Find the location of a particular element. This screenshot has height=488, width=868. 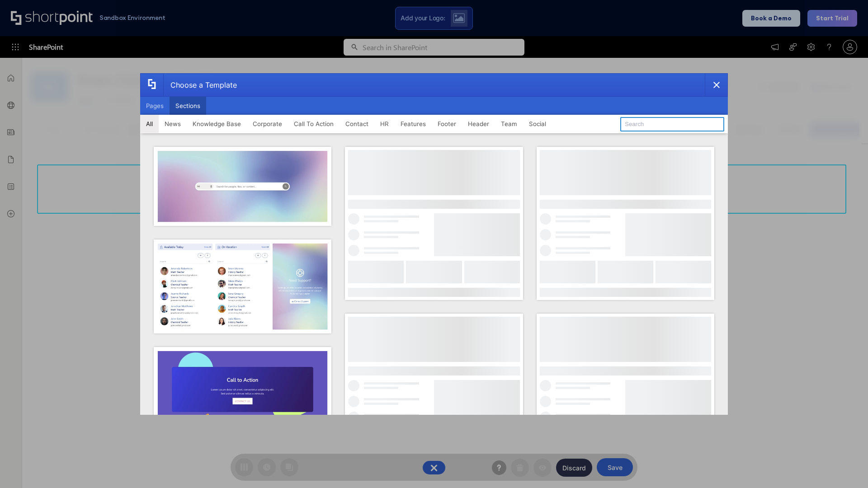

button: Team is located at coordinates (509, 124).